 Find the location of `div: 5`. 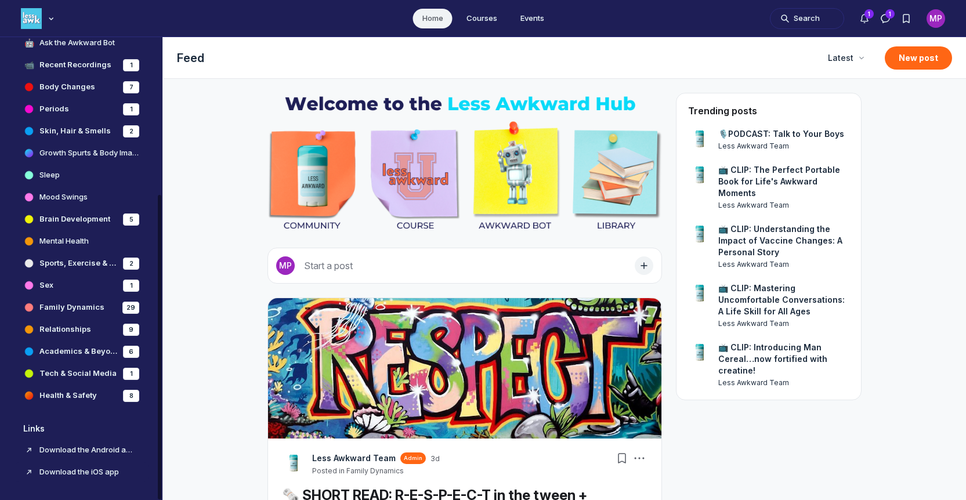

div: 5 is located at coordinates (131, 219).